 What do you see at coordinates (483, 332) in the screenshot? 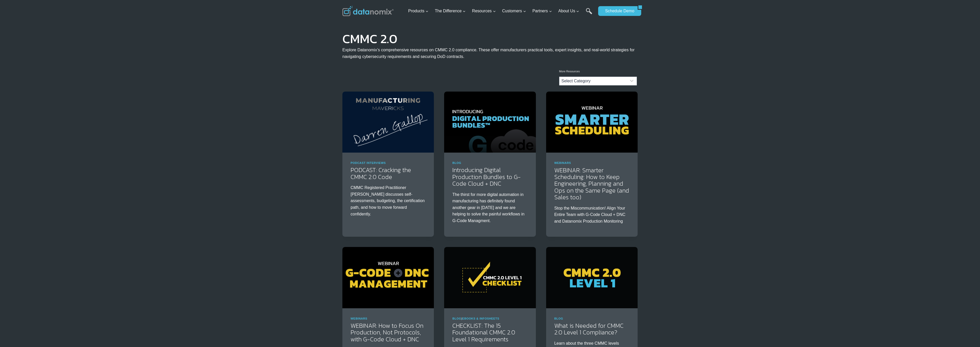
I see `a: CHECKLIST: The 15 Foundational CMMC 2.0 Level 1 Requirements` at bounding box center [483, 332].